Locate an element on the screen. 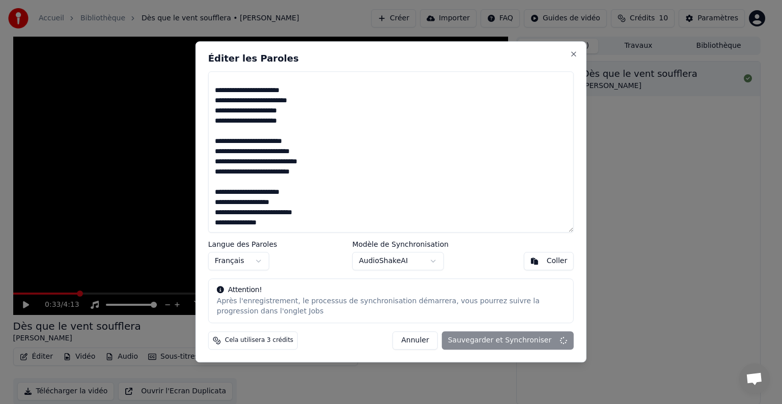 The width and height of the screenshot is (782, 404). label: Modèle de Synchronisation is located at coordinates (400, 245).